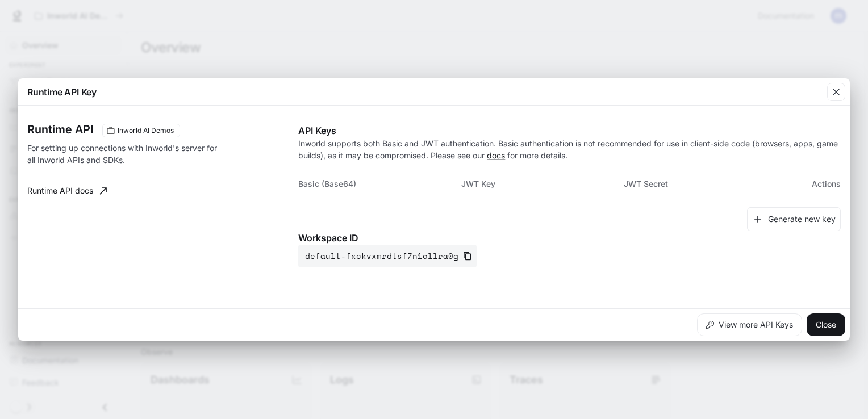  Describe the element at coordinates (141, 131) in the screenshot. I see `div: These keys will apply to your current workspace only` at that location.